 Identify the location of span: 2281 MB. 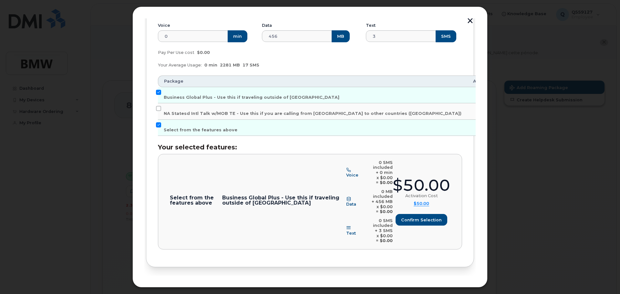
(230, 65).